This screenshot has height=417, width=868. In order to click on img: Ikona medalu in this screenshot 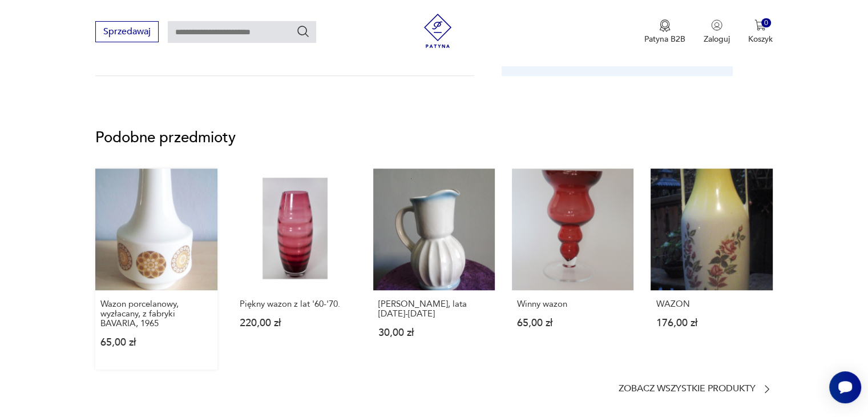, I will do `click(665, 25)`.